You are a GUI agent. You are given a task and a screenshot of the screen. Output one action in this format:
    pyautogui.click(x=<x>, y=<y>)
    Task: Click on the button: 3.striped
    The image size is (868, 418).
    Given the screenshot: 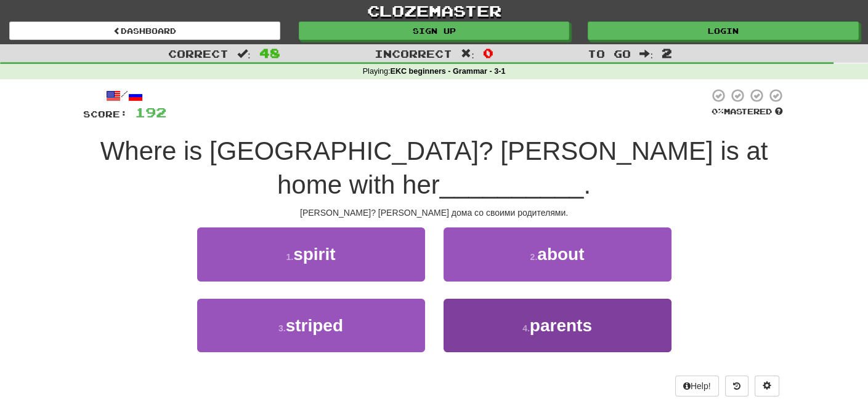 What is the action you would take?
    pyautogui.click(x=311, y=326)
    